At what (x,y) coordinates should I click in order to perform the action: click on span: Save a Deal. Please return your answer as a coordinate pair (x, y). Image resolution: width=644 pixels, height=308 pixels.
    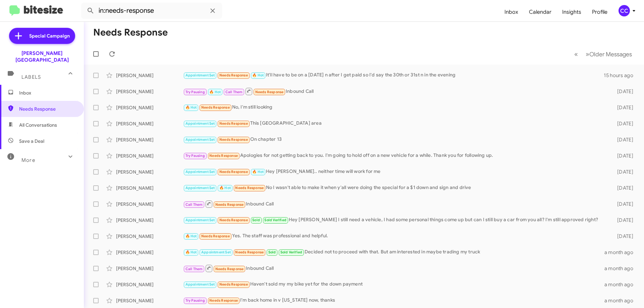
    Looking at the image, I should click on (31, 141).